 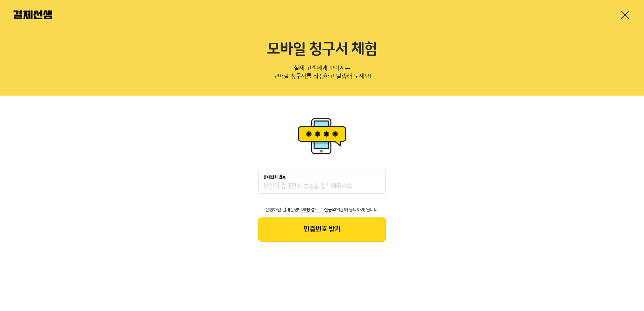 What do you see at coordinates (275, 178) in the screenshot?
I see `p: 휴대전화 번호` at bounding box center [275, 178].